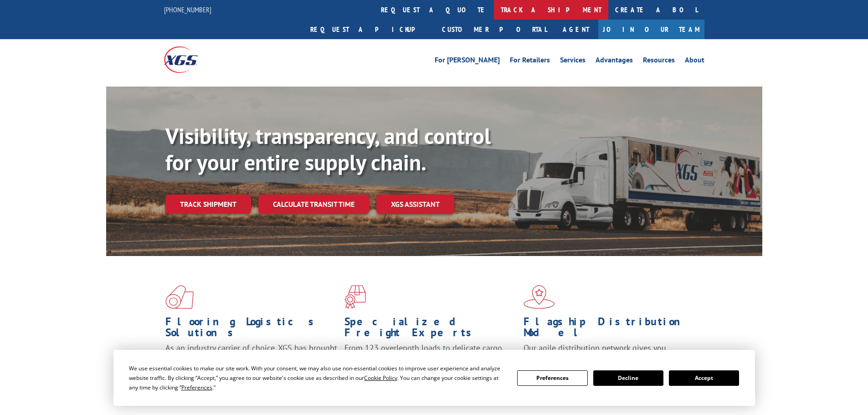 The width and height of the screenshot is (868, 415). Describe the element at coordinates (573, 61) in the screenshot. I see `a: Services` at that location.